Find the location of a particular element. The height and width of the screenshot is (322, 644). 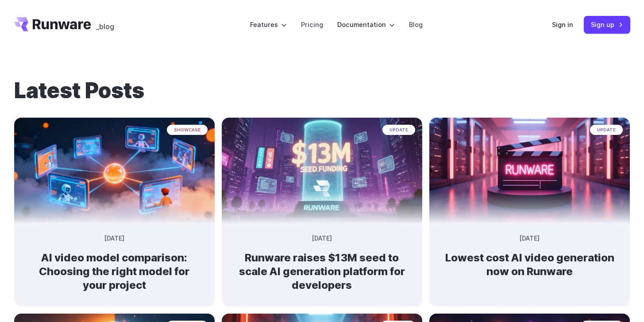

label: Features is located at coordinates (268, 24).